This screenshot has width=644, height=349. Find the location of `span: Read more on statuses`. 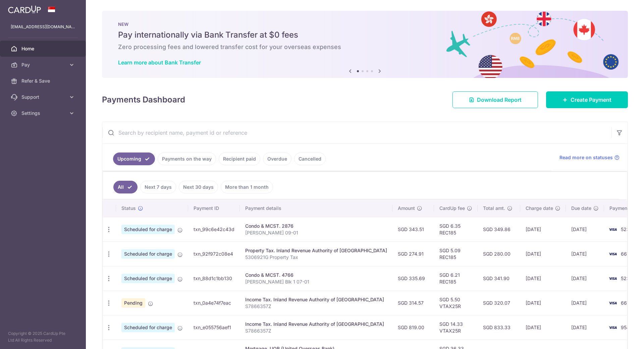

span: Read more on statuses is located at coordinates (586, 157).